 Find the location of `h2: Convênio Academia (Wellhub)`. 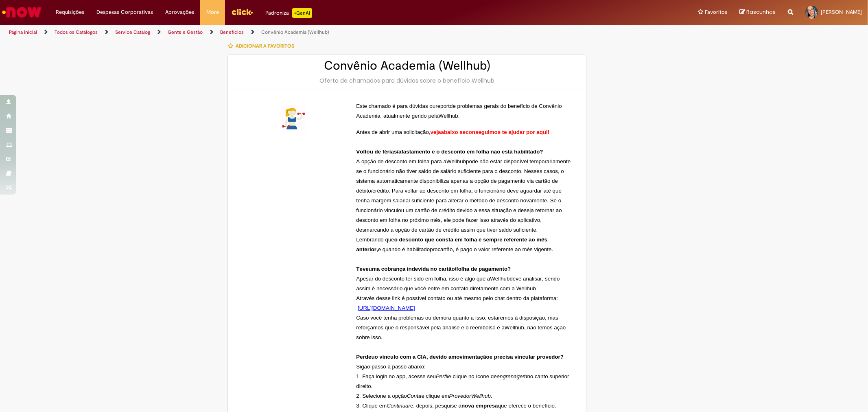

h2: Convênio Academia (Wellhub) is located at coordinates (407, 65).